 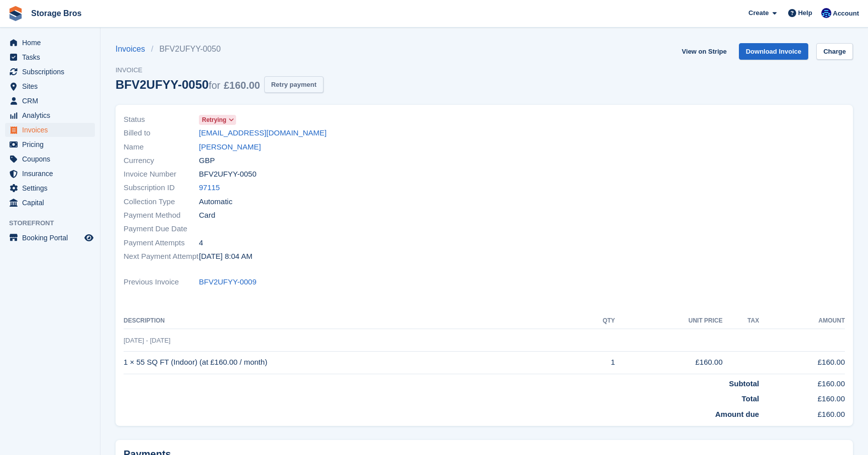 I want to click on span: for, so click(x=214, y=85).